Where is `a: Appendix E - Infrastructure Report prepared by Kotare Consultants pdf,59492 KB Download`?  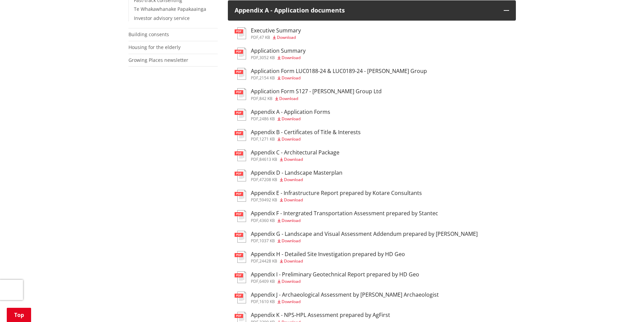 a: Appendix E - Infrastructure Report prepared by Kotare Consultants pdf,59492 KB Download is located at coordinates (328, 196).